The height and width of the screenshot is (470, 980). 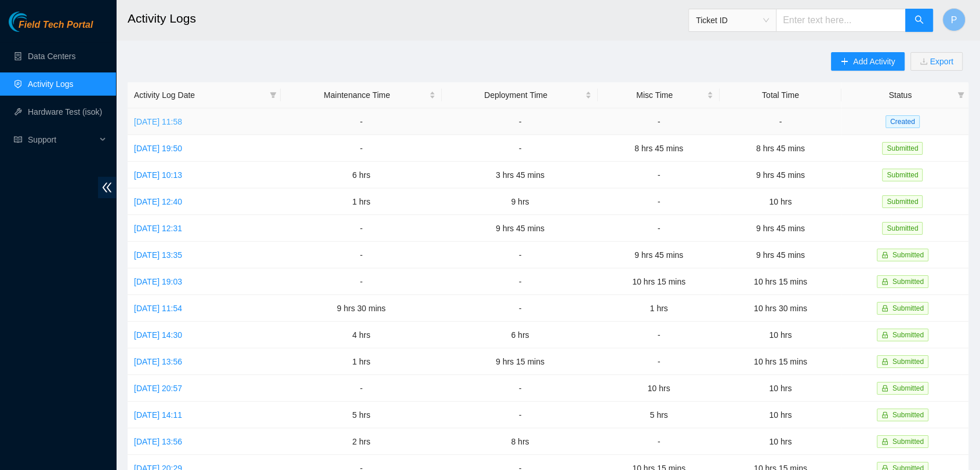 I want to click on span: Add Activity, so click(x=874, y=61).